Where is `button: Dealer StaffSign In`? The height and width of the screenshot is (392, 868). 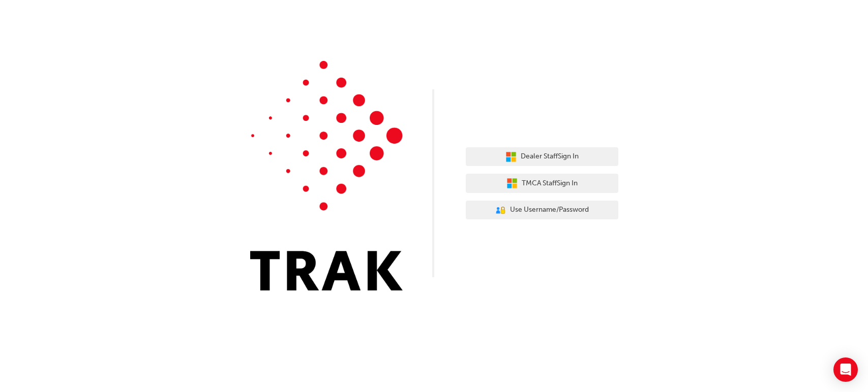
button: Dealer StaffSign In is located at coordinates (542, 157).